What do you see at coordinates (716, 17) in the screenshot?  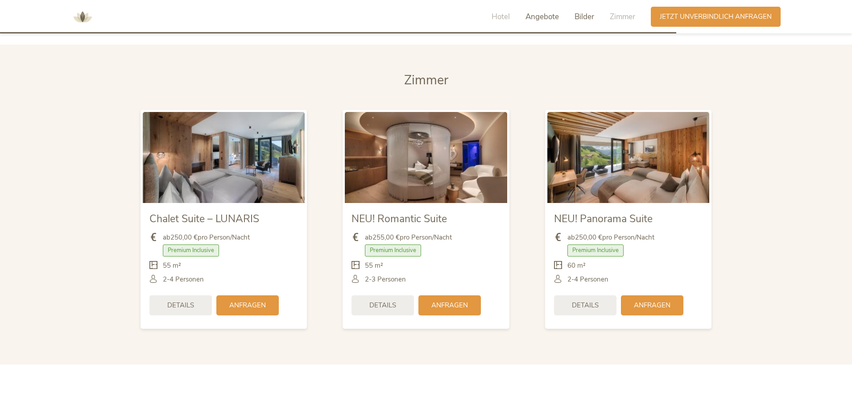 I see `span: Jetzt unverbindlich anfragen` at bounding box center [716, 17].